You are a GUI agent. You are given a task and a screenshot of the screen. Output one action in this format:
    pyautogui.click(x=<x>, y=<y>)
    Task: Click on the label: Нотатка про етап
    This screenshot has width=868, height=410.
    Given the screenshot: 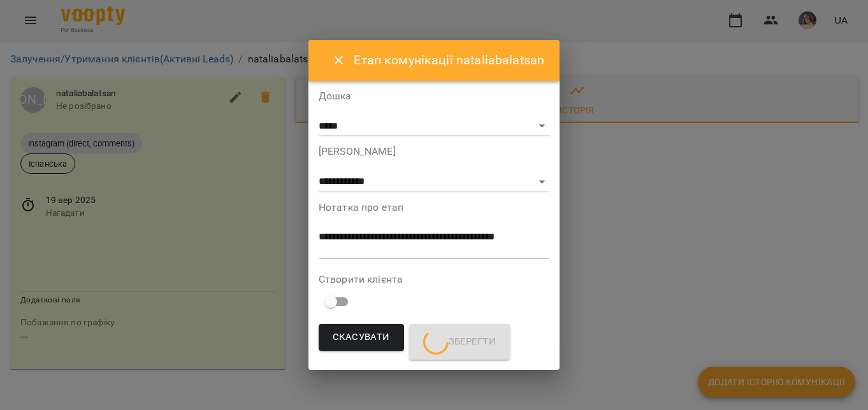 What is the action you would take?
    pyautogui.click(x=434, y=207)
    